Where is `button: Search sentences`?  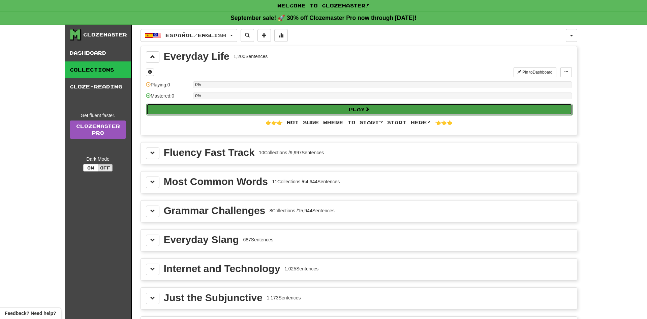
button: Search sentences is located at coordinates (247, 35).